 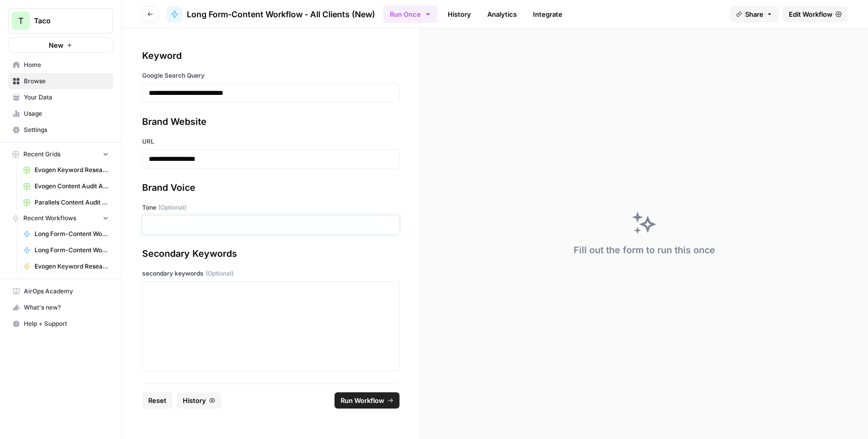 What do you see at coordinates (60, 97) in the screenshot?
I see `a: Your Data` at bounding box center [60, 97].